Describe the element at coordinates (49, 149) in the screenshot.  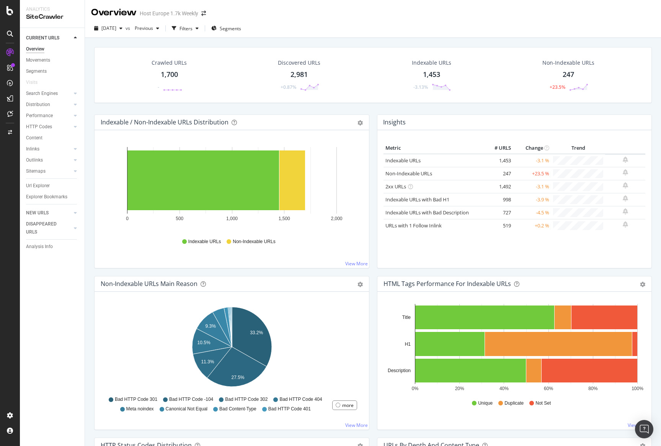
I see `a: Inlinks` at that location.